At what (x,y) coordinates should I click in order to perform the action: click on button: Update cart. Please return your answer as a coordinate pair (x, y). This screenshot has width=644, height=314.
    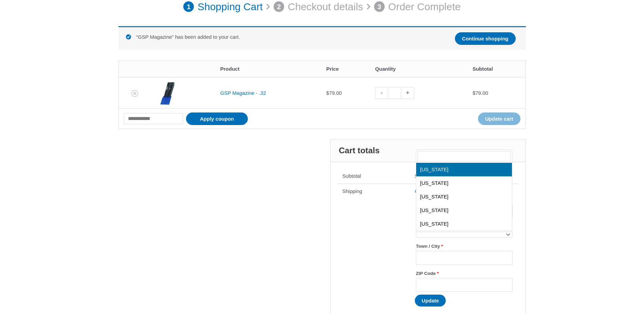
    Looking at the image, I should click on (500, 119).